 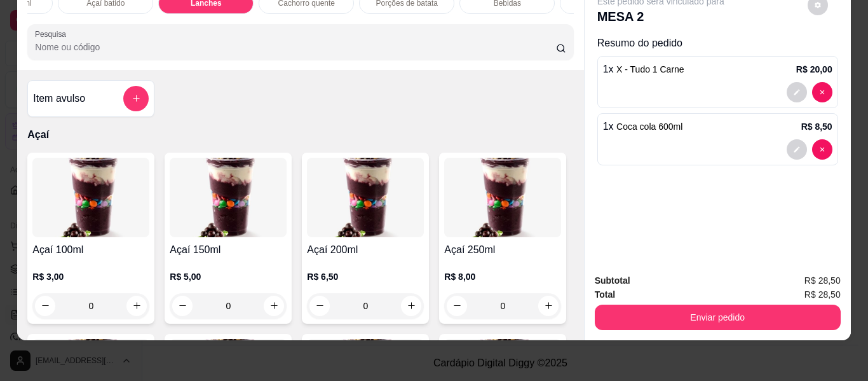 What do you see at coordinates (661, 17) in the screenshot?
I see `p: MESA 2` at bounding box center [661, 17].